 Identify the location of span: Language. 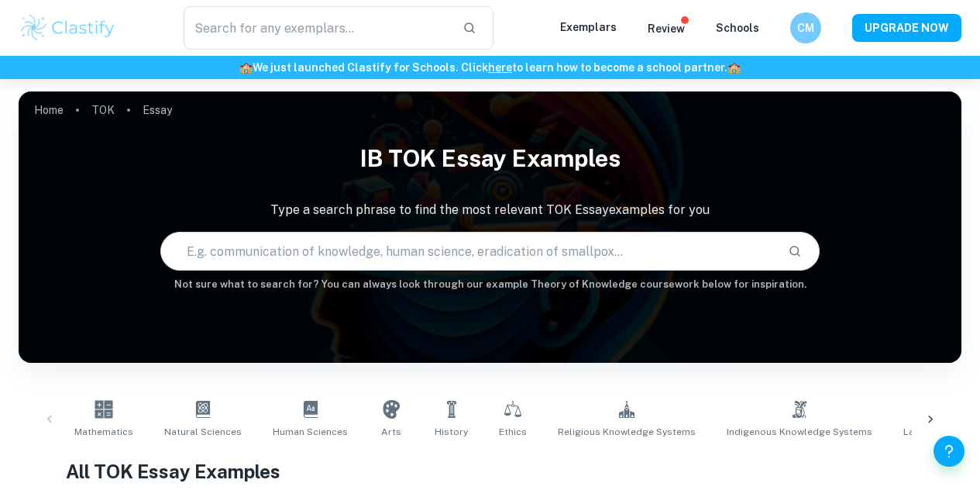
(926, 431).